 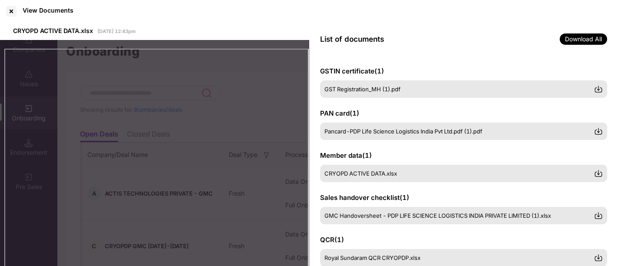 What do you see at coordinates (403, 131) in the screenshot?
I see `span: Pancard-PDP Life Science Logistics India Pvt Ltd.pdf (1).pdf` at bounding box center [403, 131].